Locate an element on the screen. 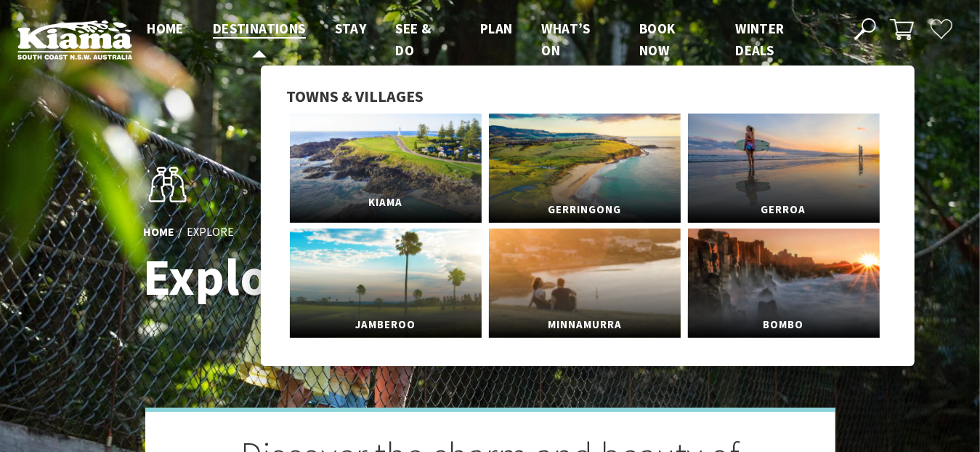 The width and height of the screenshot is (980, 452). span: Winter Deals is located at coordinates (759, 39).